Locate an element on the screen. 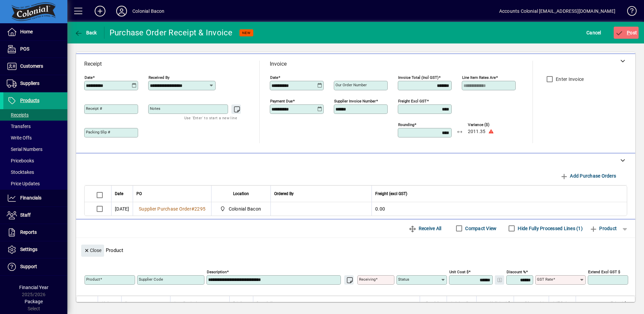 The image size is (644, 314). span: Variance ($) is located at coordinates (488, 125).